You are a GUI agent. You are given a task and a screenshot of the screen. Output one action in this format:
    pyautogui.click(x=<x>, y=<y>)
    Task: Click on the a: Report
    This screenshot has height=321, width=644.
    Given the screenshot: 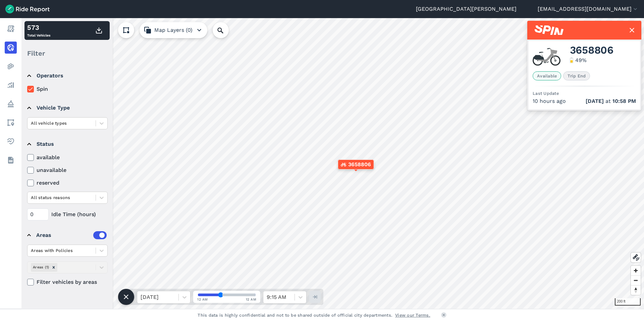 What is the action you would take?
    pyautogui.click(x=11, y=29)
    